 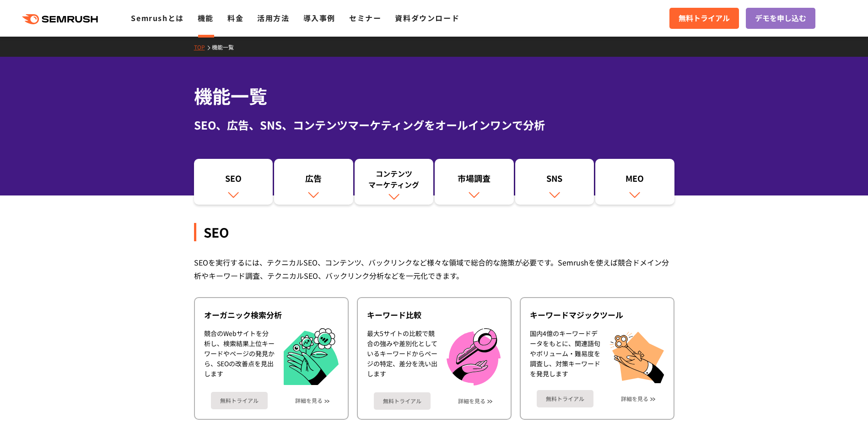 What do you see at coordinates (704, 18) in the screenshot?
I see `span: 無料トライアル` at bounding box center [704, 18].